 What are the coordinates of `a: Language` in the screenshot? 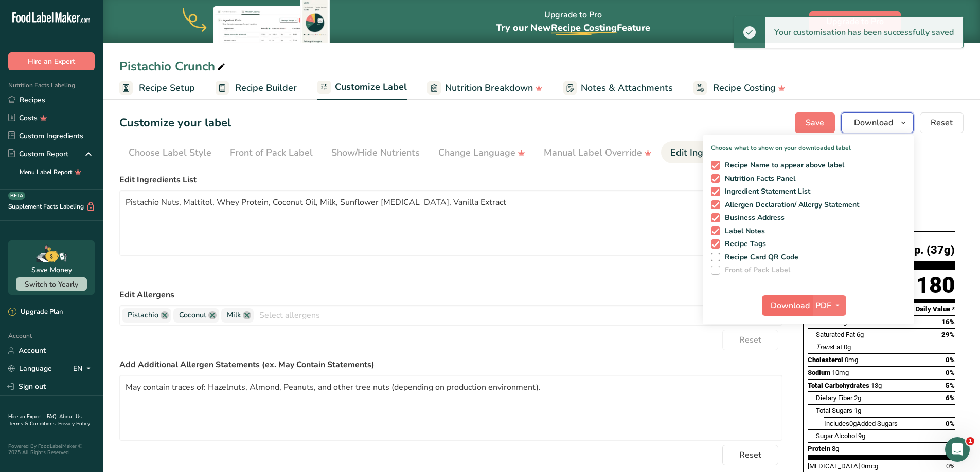 It's located at (30, 368).